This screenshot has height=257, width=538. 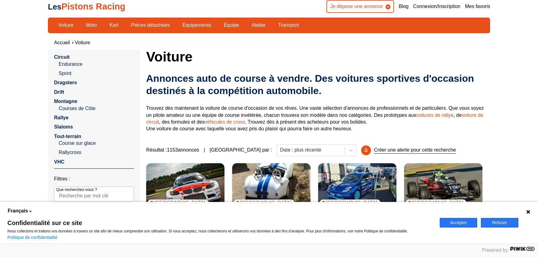 What do you see at coordinates (65, 82) in the screenshot?
I see `a: Dragsters` at bounding box center [65, 82].